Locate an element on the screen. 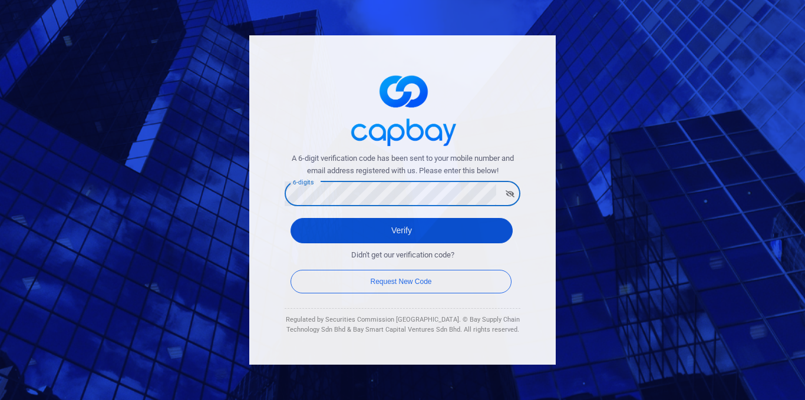  img: logo is located at coordinates (402, 108).